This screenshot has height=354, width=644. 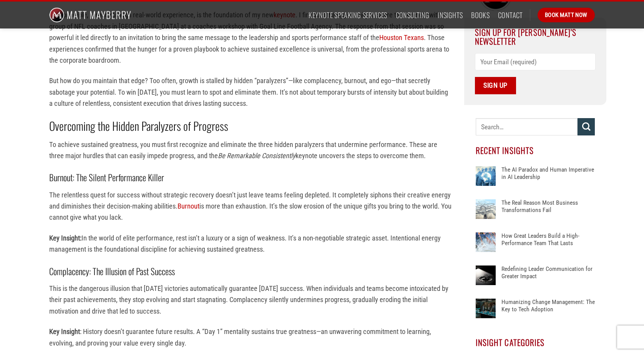 I want to click on a: Book Matt Now, so click(x=566, y=15).